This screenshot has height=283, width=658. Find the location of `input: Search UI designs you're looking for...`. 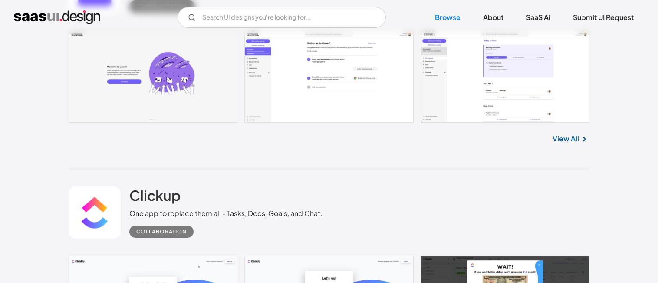

input: Search UI designs you're looking for... is located at coordinates (282, 17).